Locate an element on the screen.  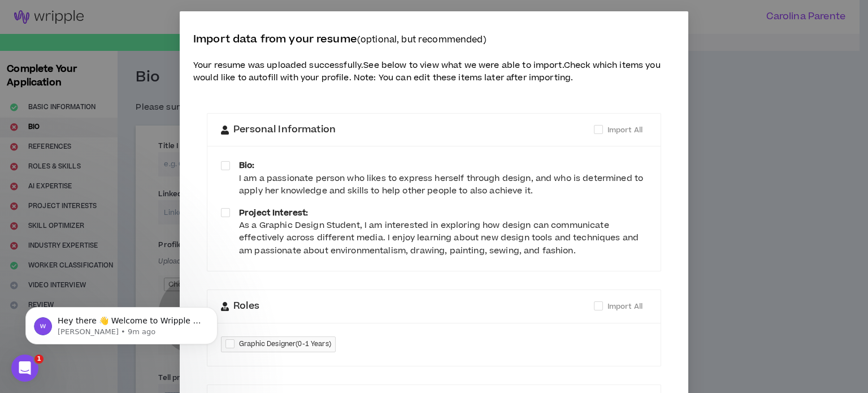
p: Your resume was uploaded successfully. See below to view what we were able to import. Check which... is located at coordinates (434, 72).